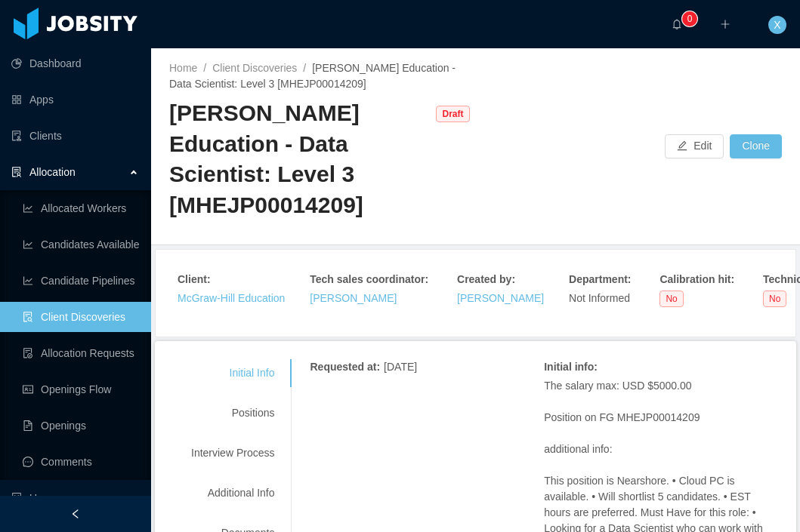 This screenshot has height=532, width=800. What do you see at coordinates (452, 114) in the screenshot?
I see `span: Draft` at bounding box center [452, 114].